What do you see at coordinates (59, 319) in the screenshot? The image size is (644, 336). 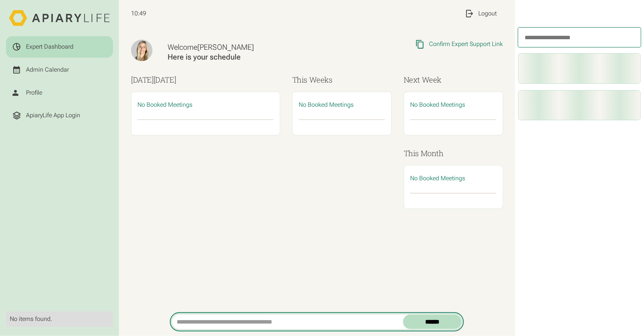 I see `div: No items found.` at bounding box center [59, 319].